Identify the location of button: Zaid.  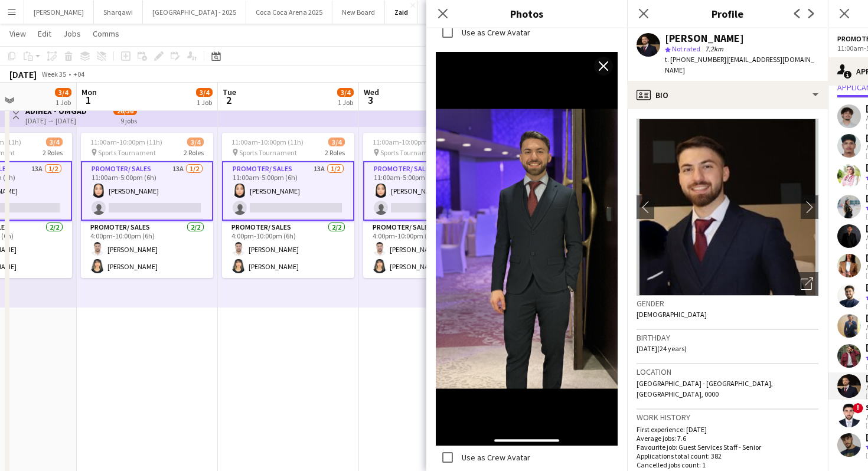
(401, 12).